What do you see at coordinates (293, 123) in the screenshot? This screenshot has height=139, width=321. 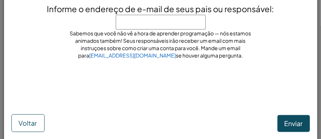 I see `span: Enviar` at bounding box center [293, 123].